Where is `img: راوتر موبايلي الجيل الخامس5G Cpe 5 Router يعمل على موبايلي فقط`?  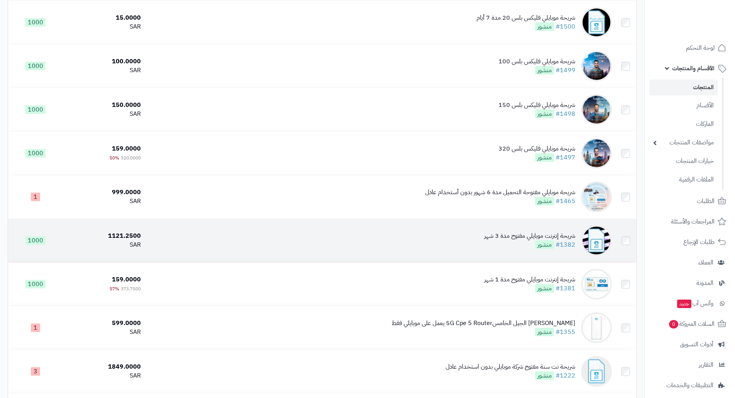 img: راوتر موبايلي الجيل الخامس5G Cpe 5 Router يعمل على موبايلي فقط is located at coordinates (597, 328).